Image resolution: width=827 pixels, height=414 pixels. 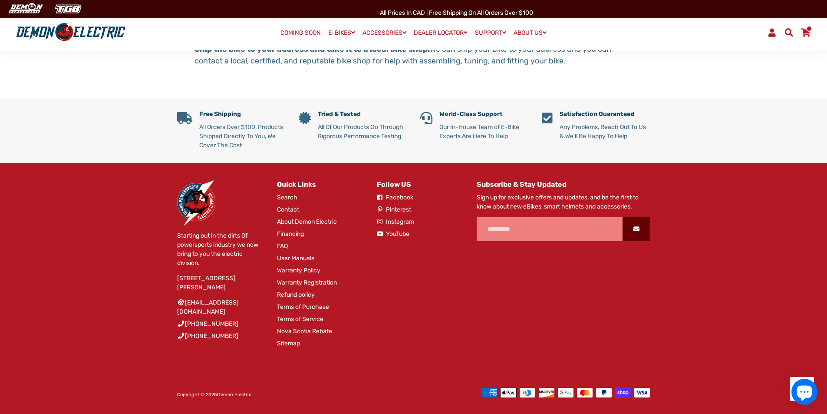 What do you see at coordinates (420, 184) in the screenshot?
I see `h4: Follow US` at bounding box center [420, 184].